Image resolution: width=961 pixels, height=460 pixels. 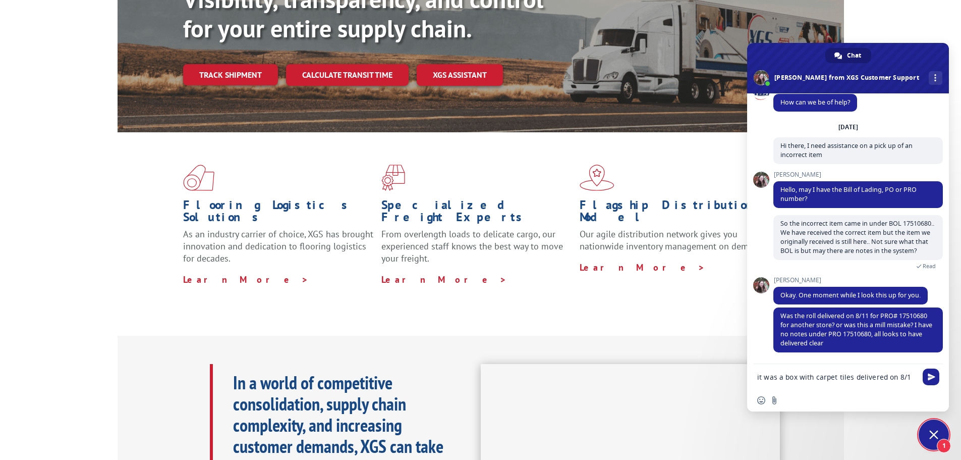 I want to click on span: Send, so click(x=931, y=376).